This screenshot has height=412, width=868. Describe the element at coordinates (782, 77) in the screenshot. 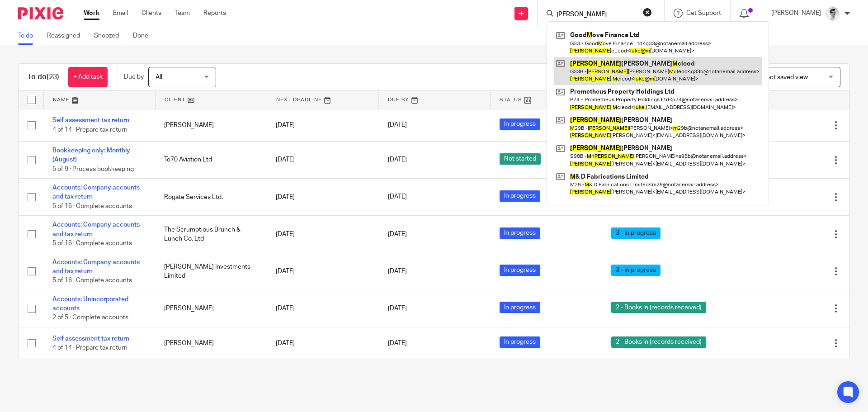

I see `span: Select saved view` at that location.